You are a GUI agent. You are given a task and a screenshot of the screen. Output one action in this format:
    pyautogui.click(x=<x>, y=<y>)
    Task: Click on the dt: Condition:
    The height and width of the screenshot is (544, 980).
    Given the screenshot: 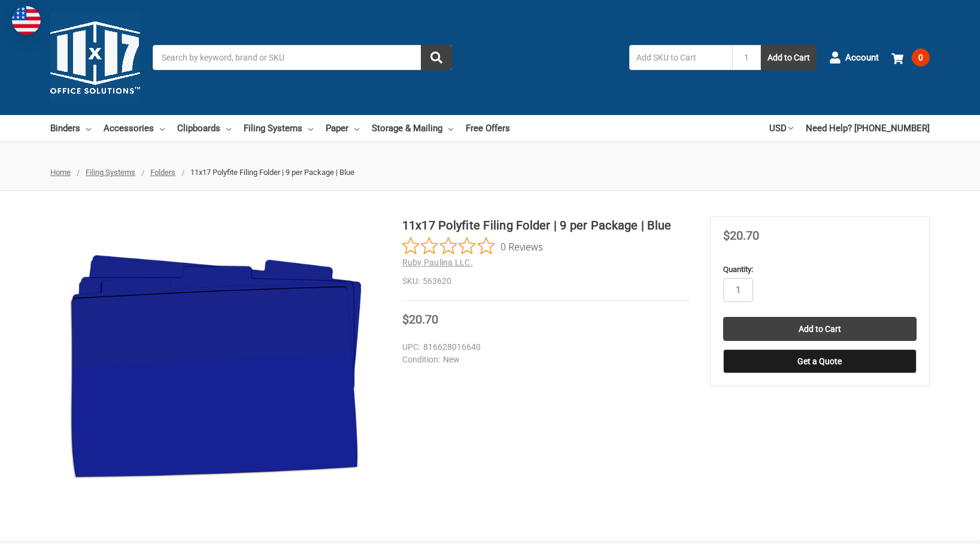 What is the action you would take?
    pyautogui.click(x=421, y=359)
    